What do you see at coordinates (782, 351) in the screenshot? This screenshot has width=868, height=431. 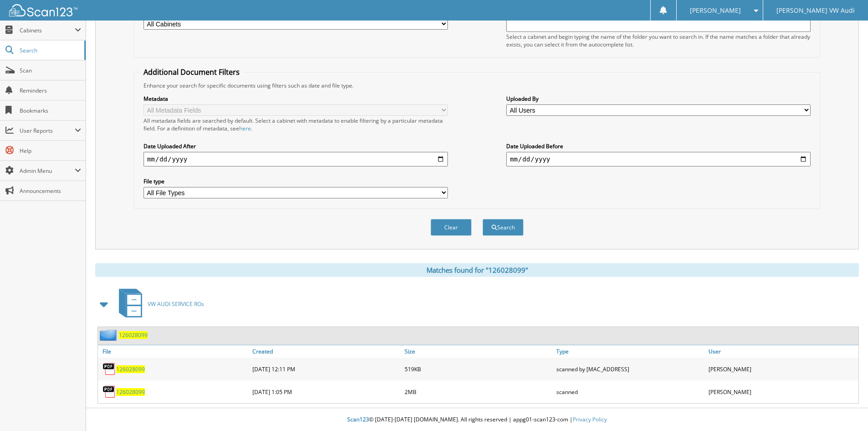 I see `a: User` at bounding box center [782, 351].